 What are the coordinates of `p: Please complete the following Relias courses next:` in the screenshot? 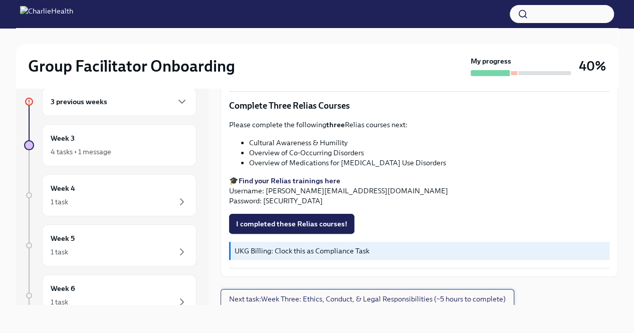 It's located at (419, 125).